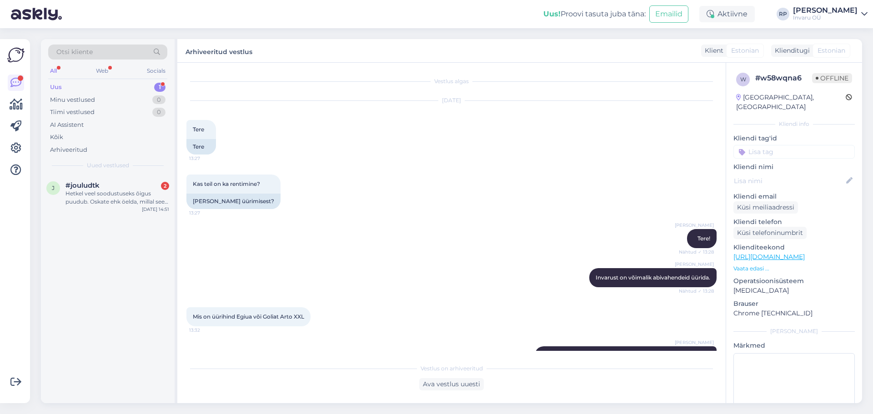 The image size is (873, 414). What do you see at coordinates (53, 188) in the screenshot?
I see `span: j` at bounding box center [53, 188].